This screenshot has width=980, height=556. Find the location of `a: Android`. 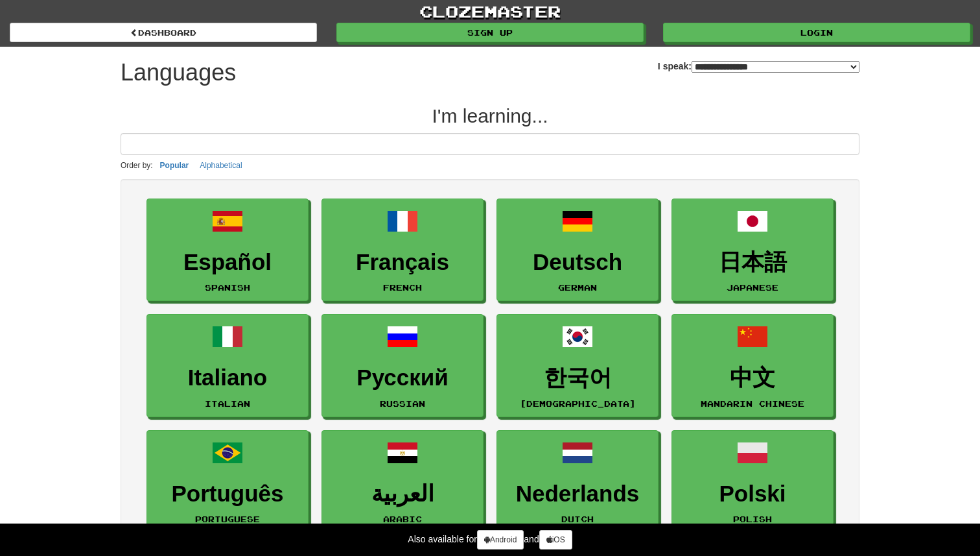

a: Android is located at coordinates (500, 540).